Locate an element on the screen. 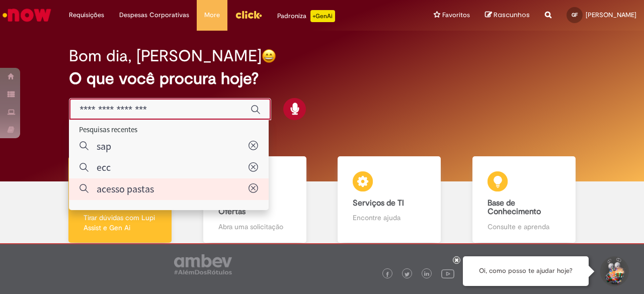 The width and height of the screenshot is (644, 294). span: Favoritos is located at coordinates (456, 15).